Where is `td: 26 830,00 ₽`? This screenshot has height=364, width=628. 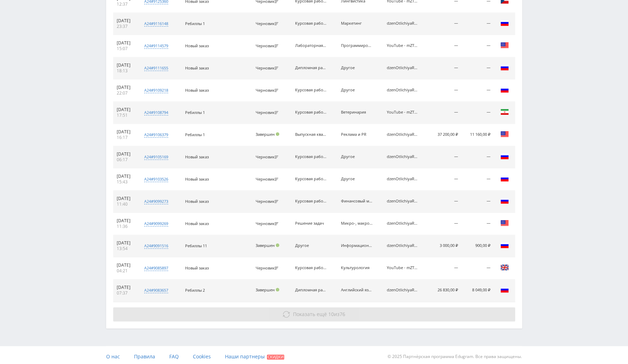 td: 26 830,00 ₽ is located at coordinates (445, 290).